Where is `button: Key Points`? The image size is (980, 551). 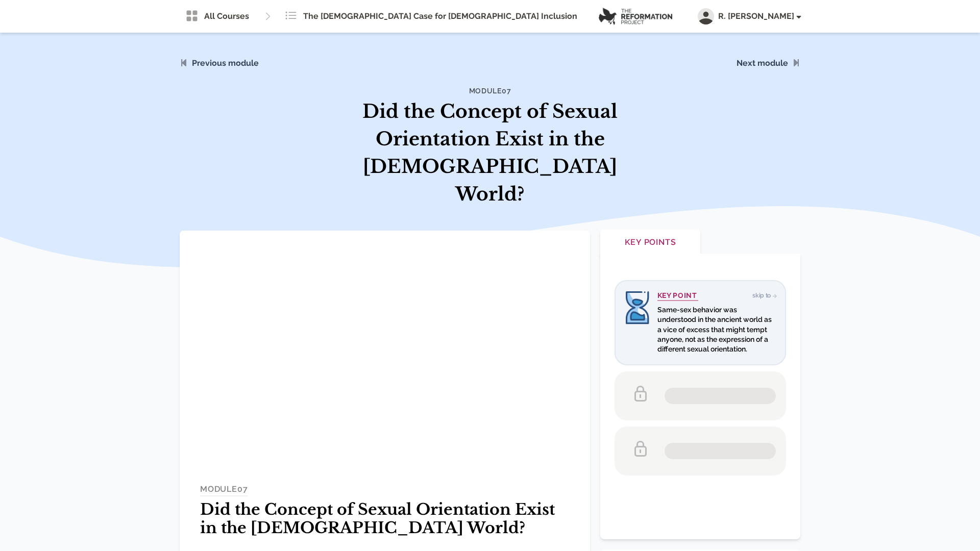 button: Key Points is located at coordinates (650, 243).